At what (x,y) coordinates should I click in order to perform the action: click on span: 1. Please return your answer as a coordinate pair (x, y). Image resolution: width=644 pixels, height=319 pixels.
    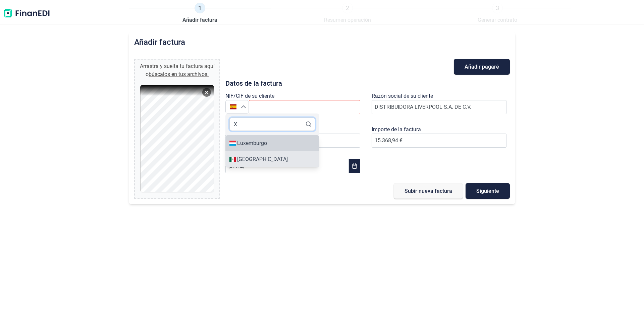
    Looking at the image, I should click on (200, 8).